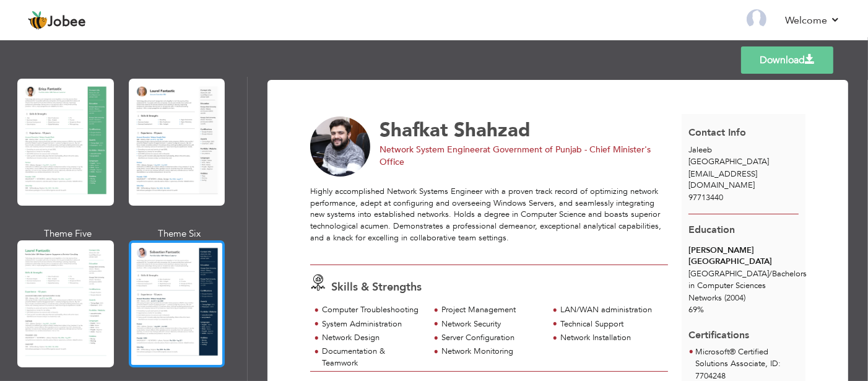 This screenshot has height=381, width=868. Describe the element at coordinates (68, 233) in the screenshot. I see `div: Theme Five` at that location.